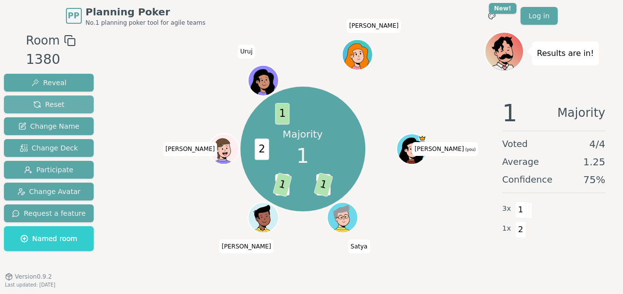 The width and height of the screenshot is (623, 294). What do you see at coordinates (49, 214) in the screenshot?
I see `span: Request a feature` at bounding box center [49, 214].